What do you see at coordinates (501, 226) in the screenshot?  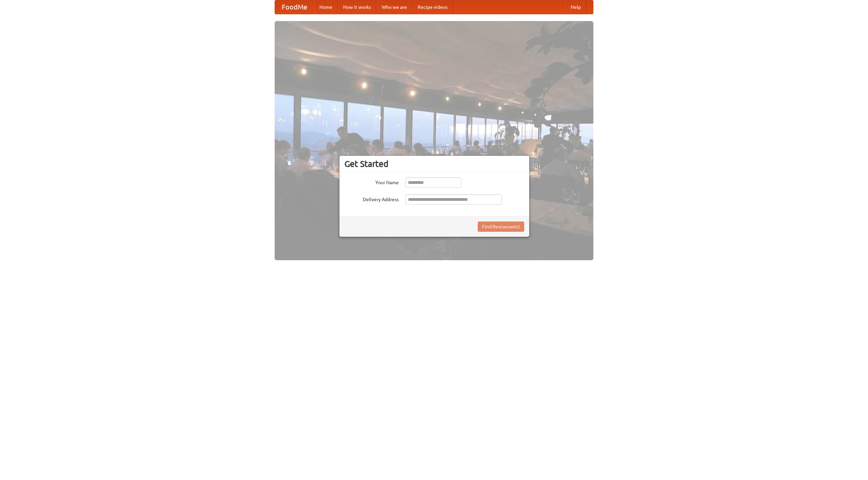 I see `button: Find Restaurants!` at bounding box center [501, 226].